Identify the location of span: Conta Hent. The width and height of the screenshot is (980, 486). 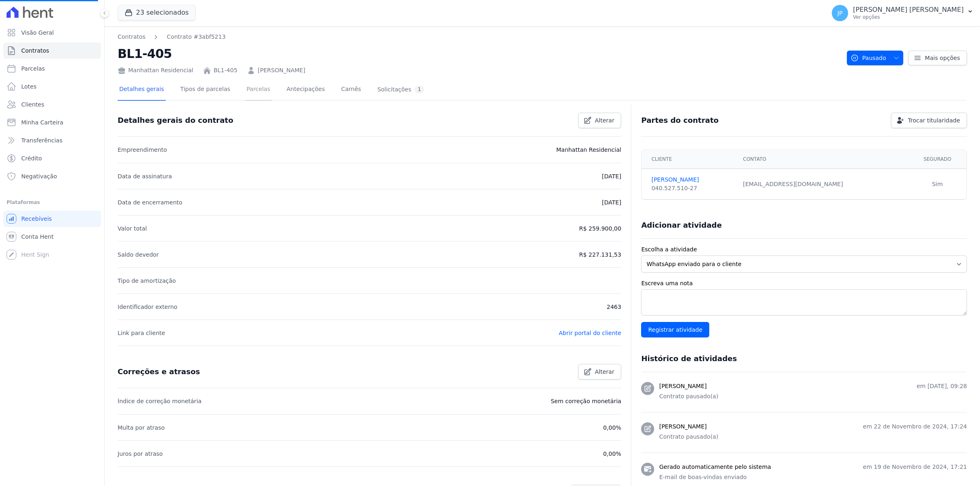
(37, 236).